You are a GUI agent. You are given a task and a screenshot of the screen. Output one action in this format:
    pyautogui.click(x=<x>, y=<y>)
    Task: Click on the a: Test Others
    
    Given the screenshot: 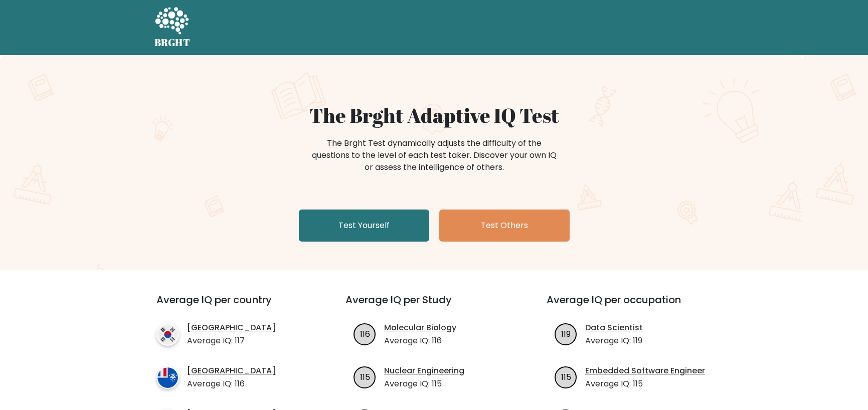 What is the action you would take?
    pyautogui.click(x=504, y=225)
    